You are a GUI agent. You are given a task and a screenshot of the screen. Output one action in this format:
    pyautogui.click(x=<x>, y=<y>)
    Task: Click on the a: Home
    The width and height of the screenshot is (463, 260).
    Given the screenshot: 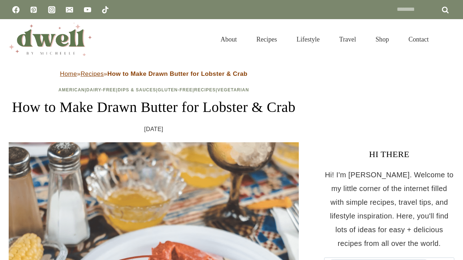 What is the action you would take?
    pyautogui.click(x=68, y=74)
    